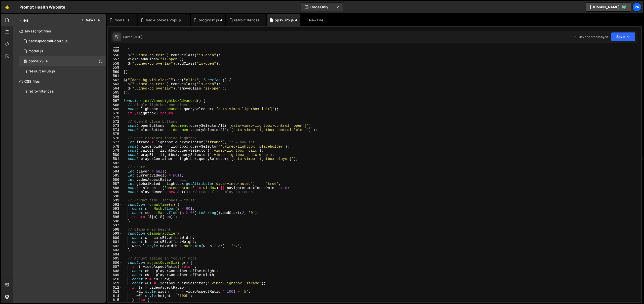  What do you see at coordinates (115, 180) in the screenshot?
I see `div: 586` at bounding box center [115, 180].